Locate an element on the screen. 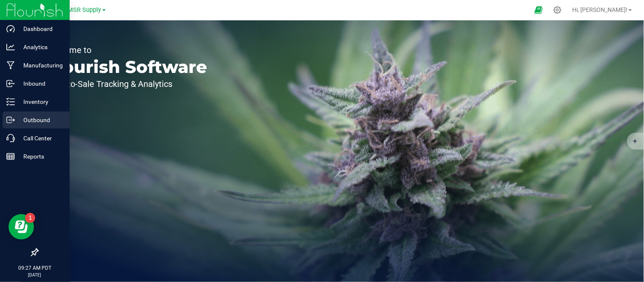 This screenshot has height=282, width=644. p: Seed-to-Sale Tracking & Analytics is located at coordinates (126, 84).